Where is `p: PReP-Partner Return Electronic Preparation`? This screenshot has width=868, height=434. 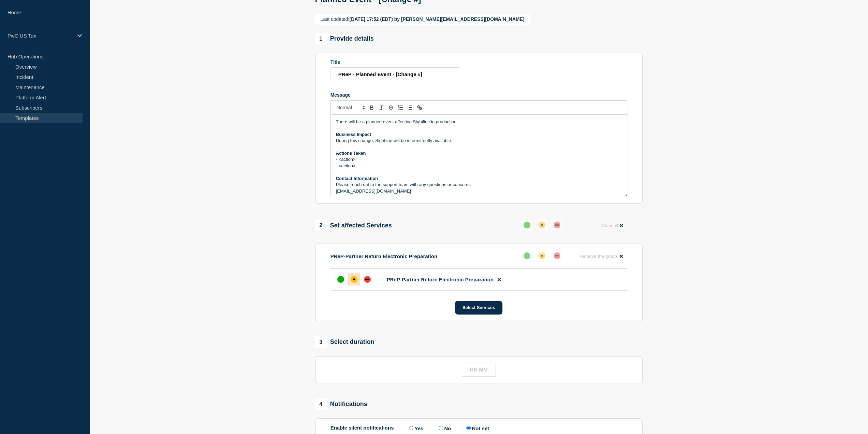
p: PReP-Partner Return Electronic Preparation is located at coordinates (384, 256).